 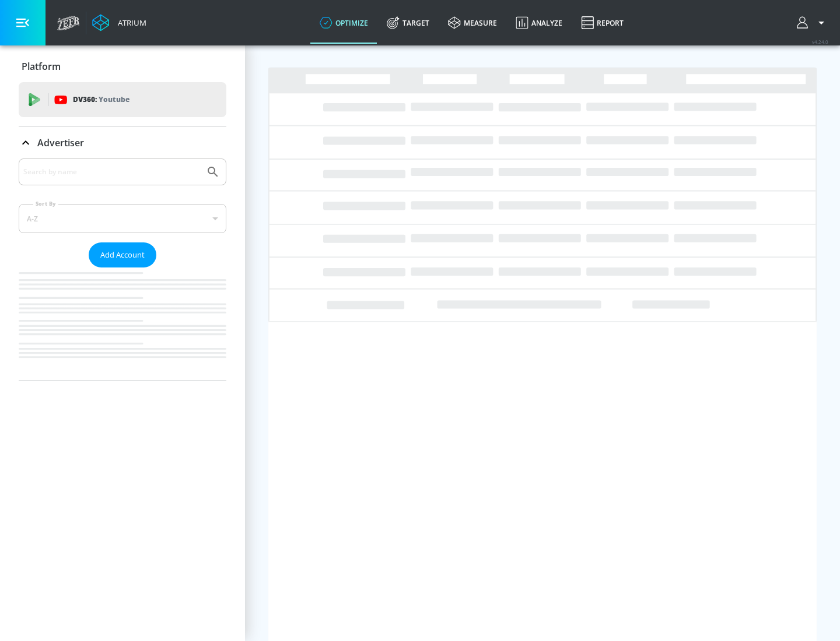 What do you see at coordinates (46, 203) in the screenshot?
I see `label: Sort By` at bounding box center [46, 203].